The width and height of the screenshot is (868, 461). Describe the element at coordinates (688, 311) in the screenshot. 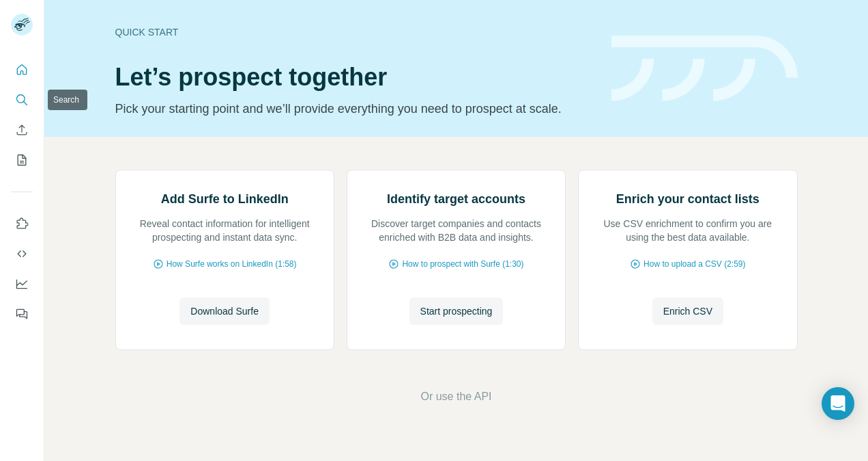

I see `span: Enrich CSV` at that location.